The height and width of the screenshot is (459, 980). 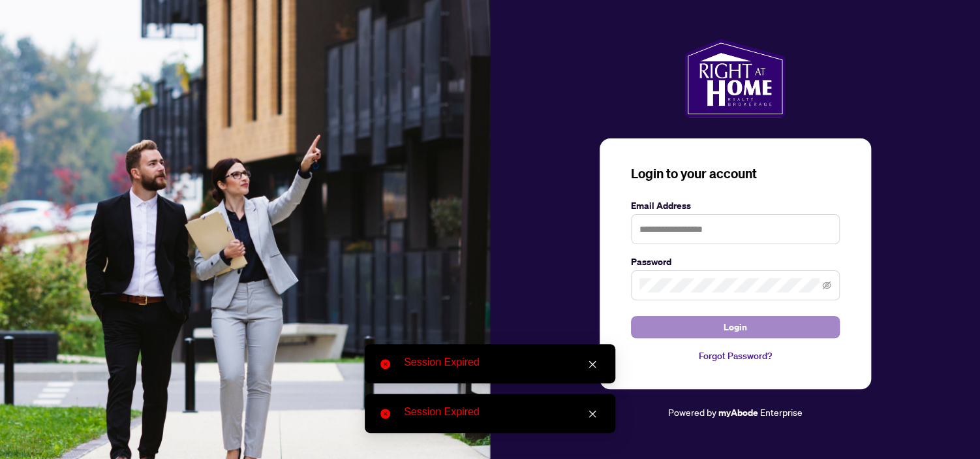 What do you see at coordinates (736, 206) in the screenshot?
I see `label: Email Address` at bounding box center [736, 206].